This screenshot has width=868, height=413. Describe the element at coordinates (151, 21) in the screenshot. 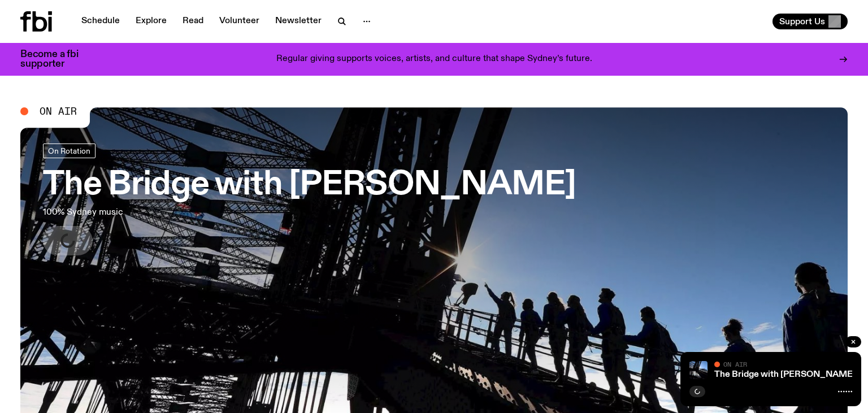

I see `a: Explore` at that location.